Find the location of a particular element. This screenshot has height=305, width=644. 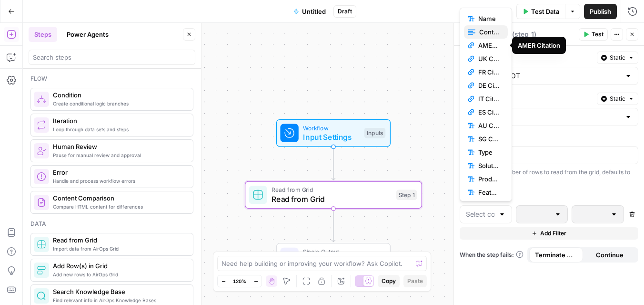

span: Test is located at coordinates (597, 34).